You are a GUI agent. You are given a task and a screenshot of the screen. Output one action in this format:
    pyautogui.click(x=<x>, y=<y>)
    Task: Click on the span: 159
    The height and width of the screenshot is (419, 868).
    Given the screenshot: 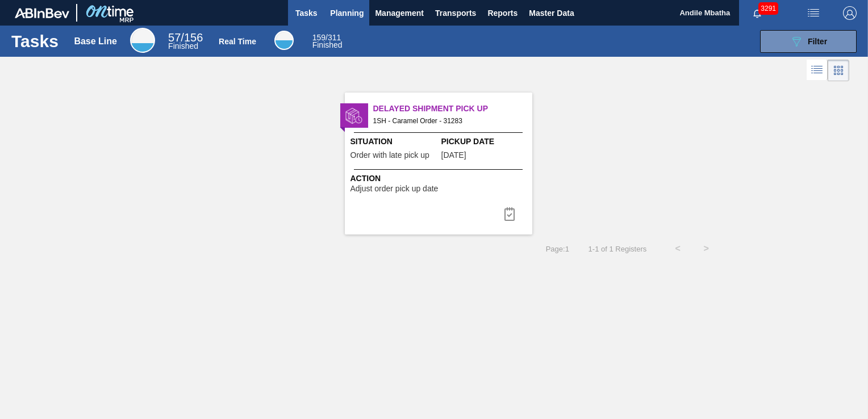 What is the action you would take?
    pyautogui.click(x=319, y=38)
    